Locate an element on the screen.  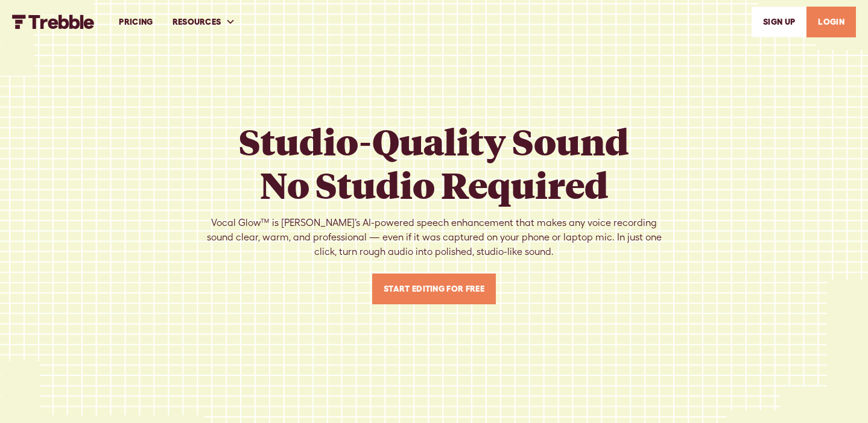
a: LOGIN is located at coordinates (831, 22).